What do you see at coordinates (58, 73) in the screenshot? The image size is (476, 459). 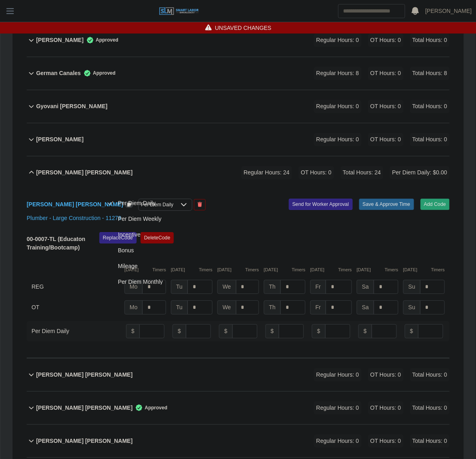 I see `b: German Canales` at bounding box center [58, 73].